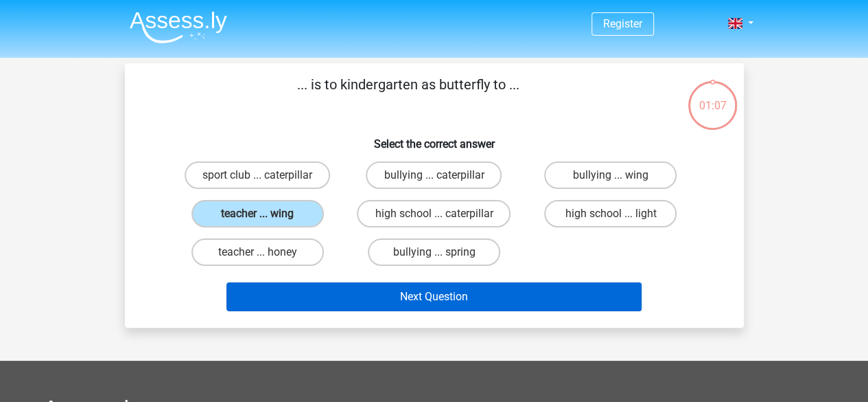  Describe the element at coordinates (433, 175) in the screenshot. I see `label: bullying ... caterpillar` at that location.